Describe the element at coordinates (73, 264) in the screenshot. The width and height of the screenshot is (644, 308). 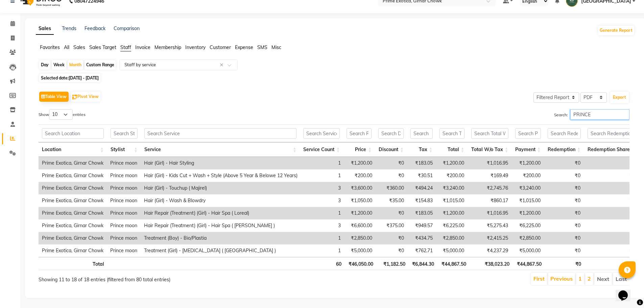
I see `th: Total` at that location.